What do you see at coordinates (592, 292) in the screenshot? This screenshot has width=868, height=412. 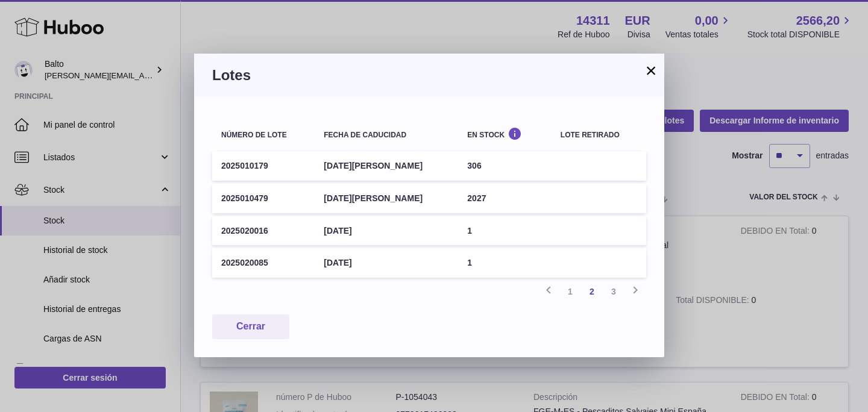 I see `a: 2` at bounding box center [592, 292].